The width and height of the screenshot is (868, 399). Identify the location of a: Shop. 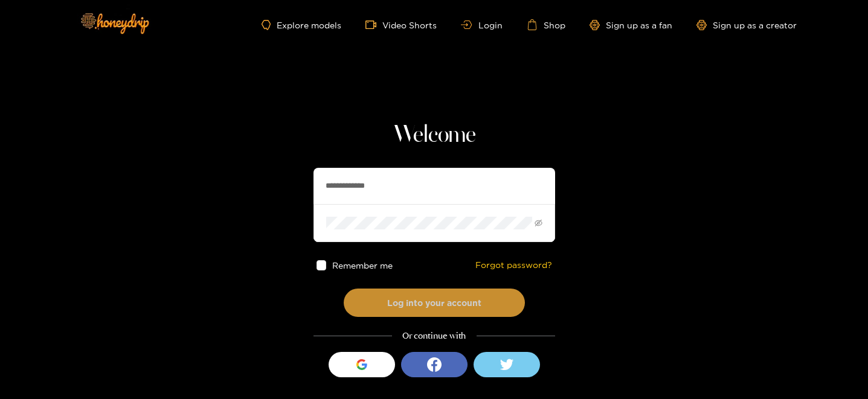
(546, 25).